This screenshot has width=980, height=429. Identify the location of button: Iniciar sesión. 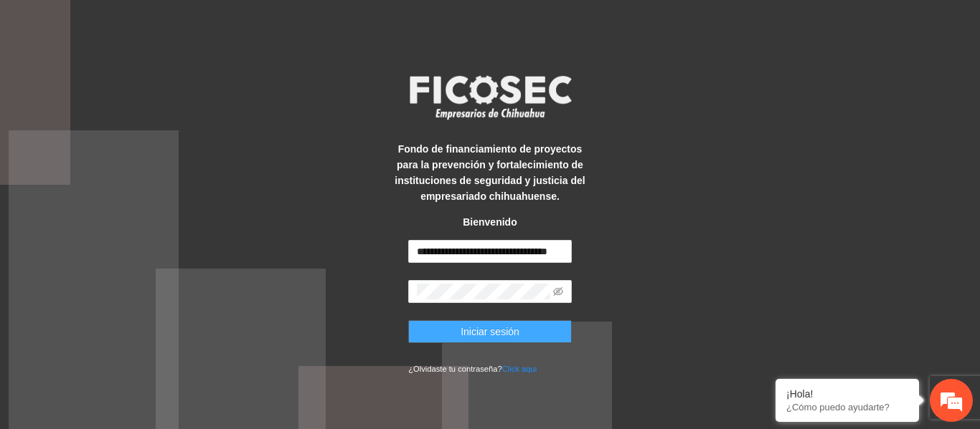
(490, 332).